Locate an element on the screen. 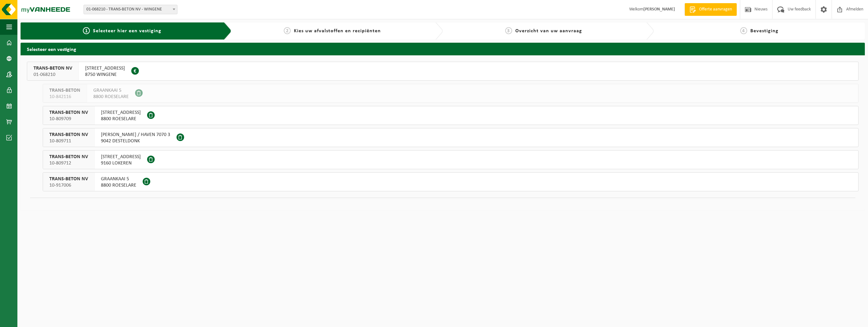  span: 3 is located at coordinates (508, 31).